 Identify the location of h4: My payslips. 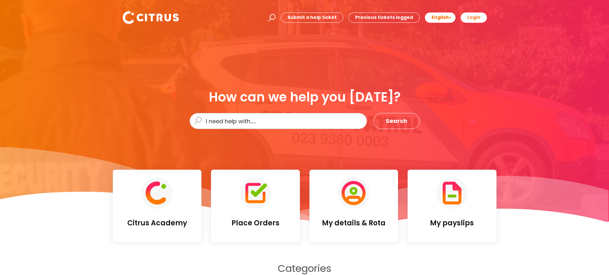
(452, 223).